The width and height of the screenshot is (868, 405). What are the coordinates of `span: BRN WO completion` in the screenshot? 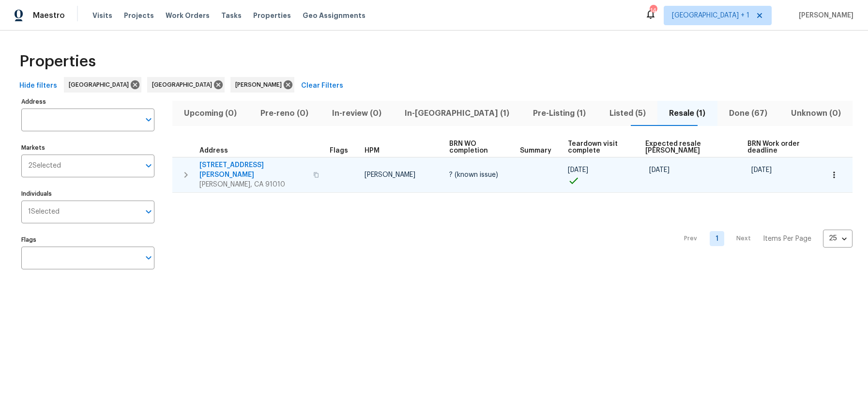 It's located at (476, 147).